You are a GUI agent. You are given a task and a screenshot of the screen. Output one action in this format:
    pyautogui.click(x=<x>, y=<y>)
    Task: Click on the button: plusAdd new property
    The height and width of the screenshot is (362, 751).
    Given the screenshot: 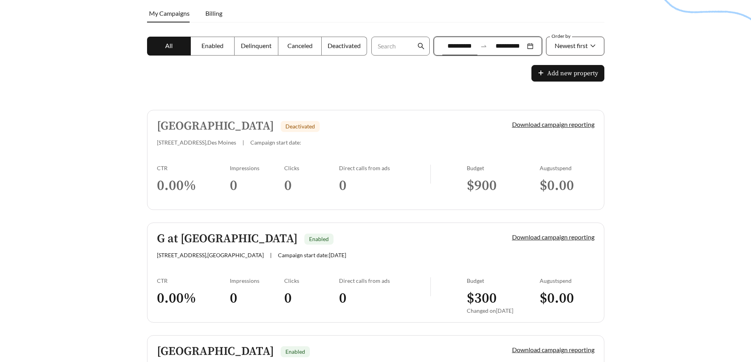 What is the action you would take?
    pyautogui.click(x=568, y=73)
    